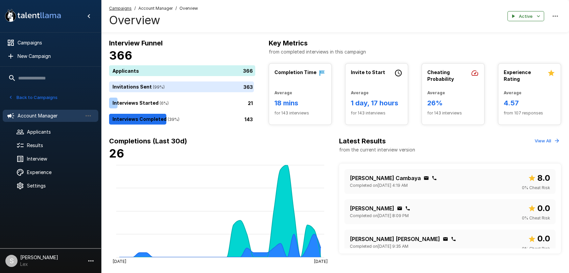 The image size is (569, 273). What do you see at coordinates (546, 141) in the screenshot?
I see `button: View All` at bounding box center [546, 141].